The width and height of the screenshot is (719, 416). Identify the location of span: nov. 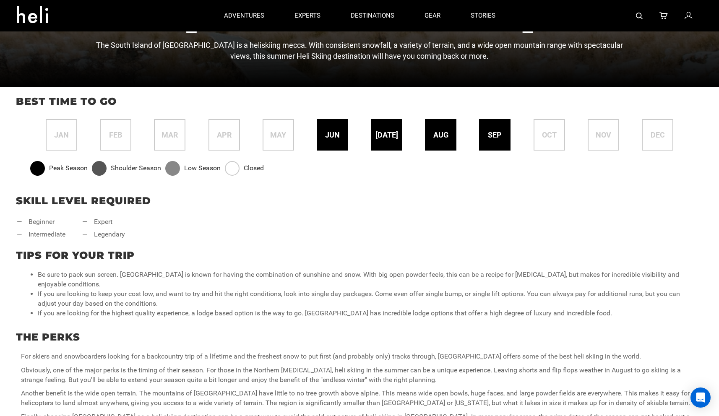
(603, 135).